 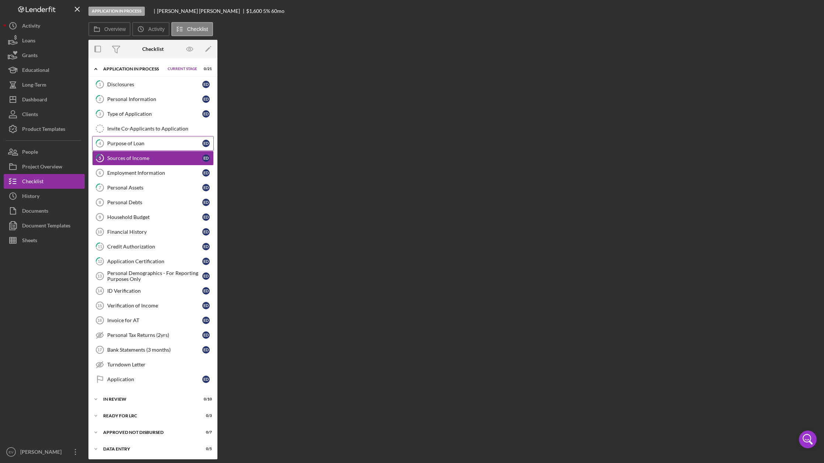 I want to click on button: Document Templates, so click(x=44, y=225).